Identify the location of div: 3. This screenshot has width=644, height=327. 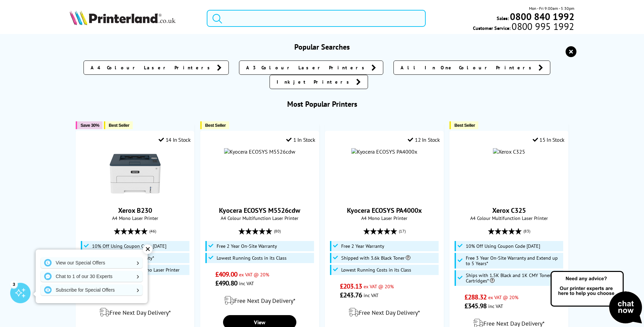
(14, 284).